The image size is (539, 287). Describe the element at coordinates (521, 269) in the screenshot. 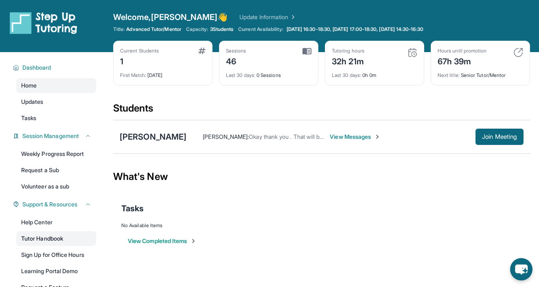

I see `button: chat-button` at that location.